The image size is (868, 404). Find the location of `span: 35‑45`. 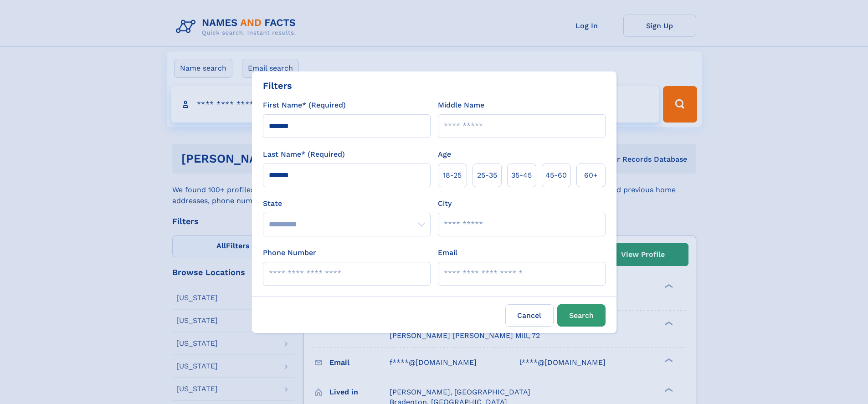

span: 35‑45 is located at coordinates (521, 176).